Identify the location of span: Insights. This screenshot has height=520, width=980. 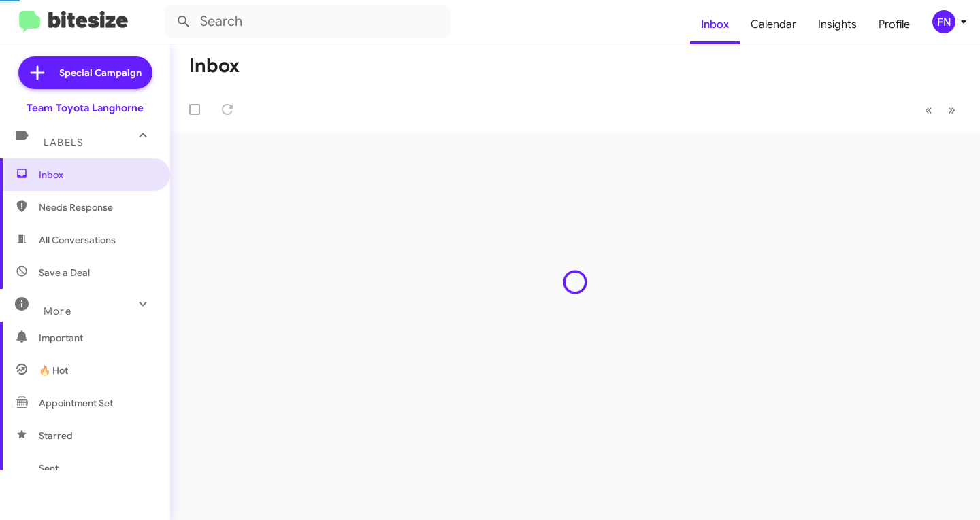
(837, 24).